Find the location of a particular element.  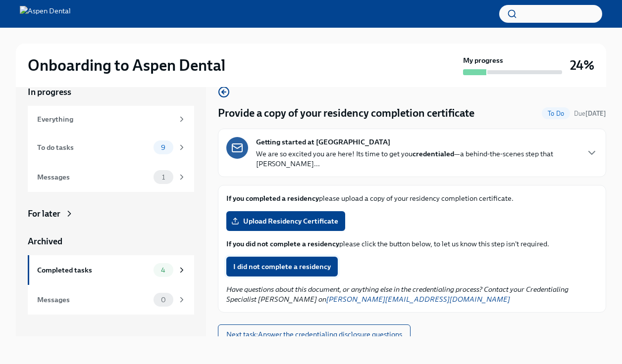

strong: credentialed is located at coordinates (433, 154).